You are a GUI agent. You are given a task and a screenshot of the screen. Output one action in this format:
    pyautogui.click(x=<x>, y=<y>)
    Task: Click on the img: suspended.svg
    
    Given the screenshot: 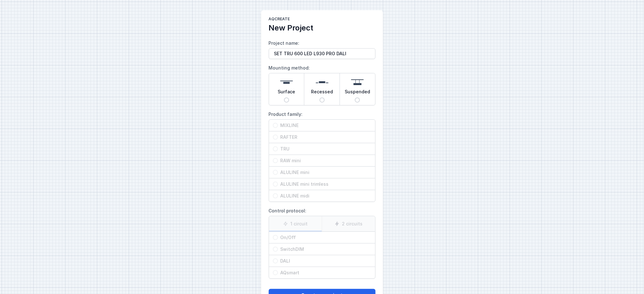 What is the action you would take?
    pyautogui.click(x=357, y=82)
    